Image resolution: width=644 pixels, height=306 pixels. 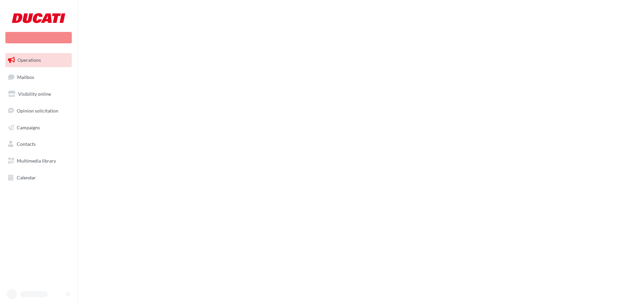 What do you see at coordinates (38, 144) in the screenshot?
I see `a: Contacts` at bounding box center [38, 144].